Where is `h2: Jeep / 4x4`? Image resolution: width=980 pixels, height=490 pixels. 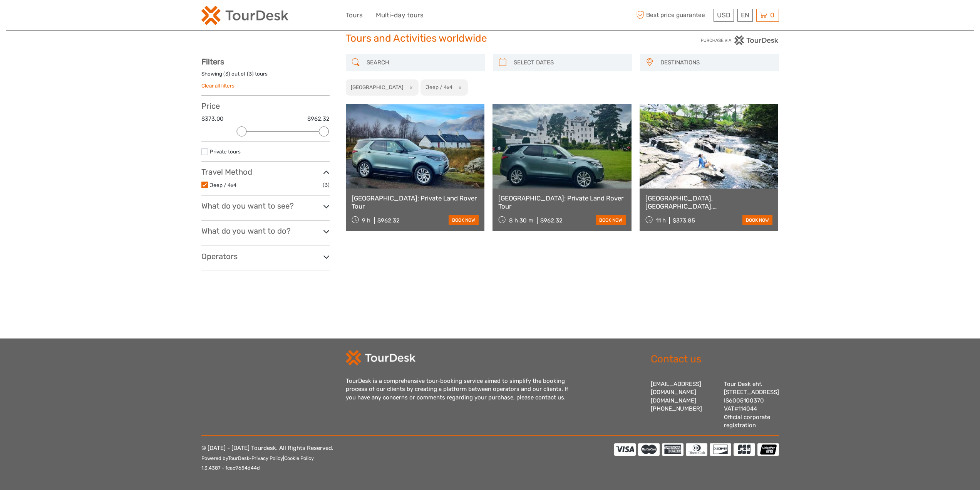
h2: Jeep / 4x4 is located at coordinates (439, 87).